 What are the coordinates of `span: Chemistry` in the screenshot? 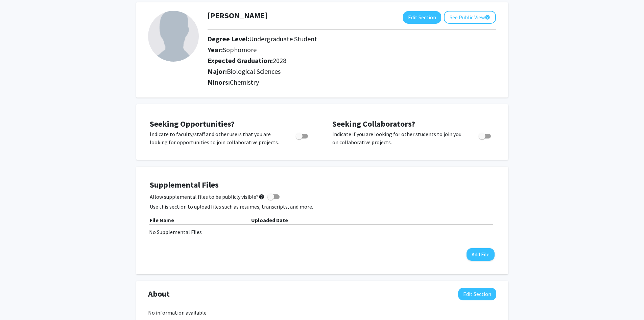 It's located at (245, 82).